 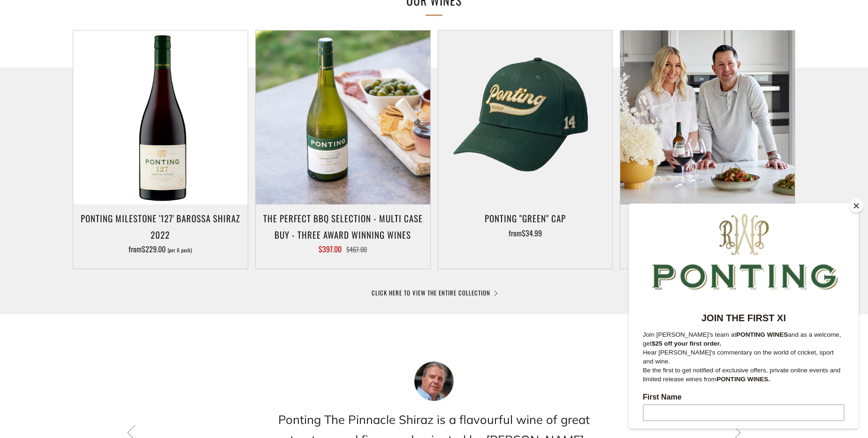 I want to click on span: (per 6 pack), so click(x=180, y=250).